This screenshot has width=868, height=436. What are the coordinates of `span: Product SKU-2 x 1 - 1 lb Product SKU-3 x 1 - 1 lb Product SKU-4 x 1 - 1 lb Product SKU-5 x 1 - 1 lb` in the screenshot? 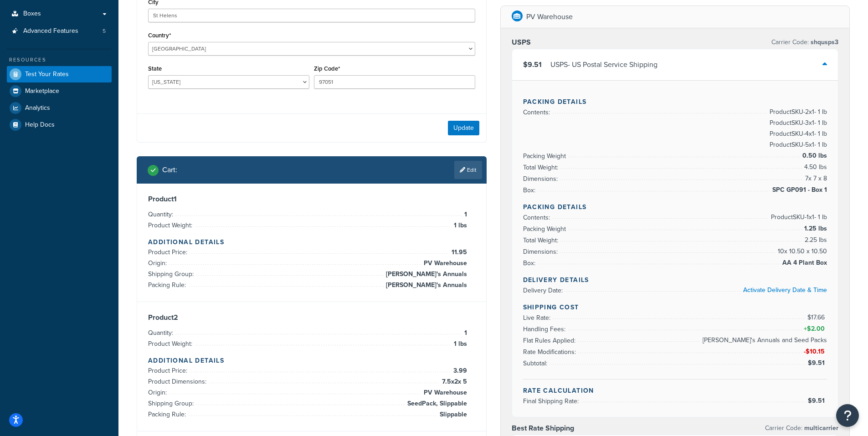 It's located at (797, 129).